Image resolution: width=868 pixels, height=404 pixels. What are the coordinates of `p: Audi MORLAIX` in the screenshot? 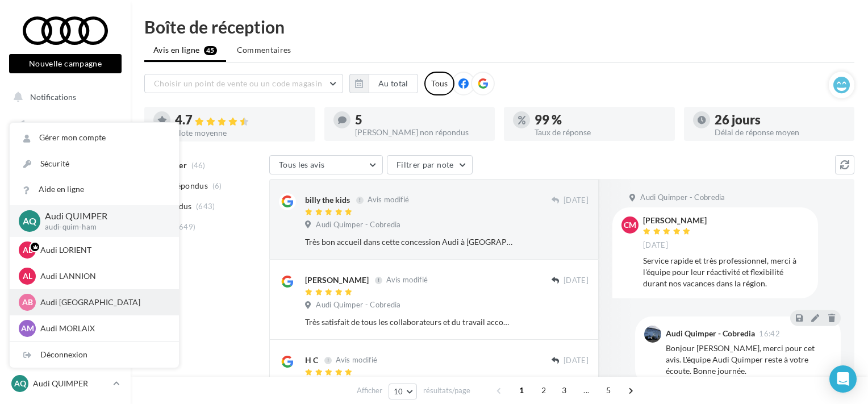 It's located at (103, 328).